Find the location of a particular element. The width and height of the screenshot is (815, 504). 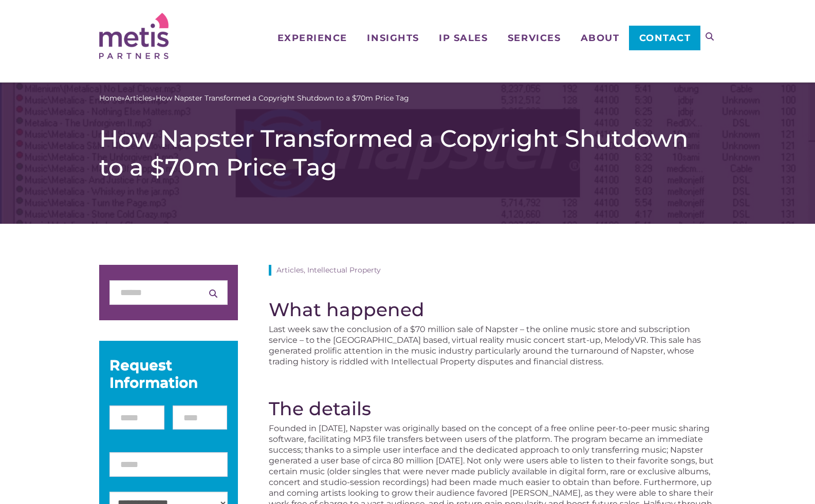

div: Articles, Intellectual Property is located at coordinates (492, 270).